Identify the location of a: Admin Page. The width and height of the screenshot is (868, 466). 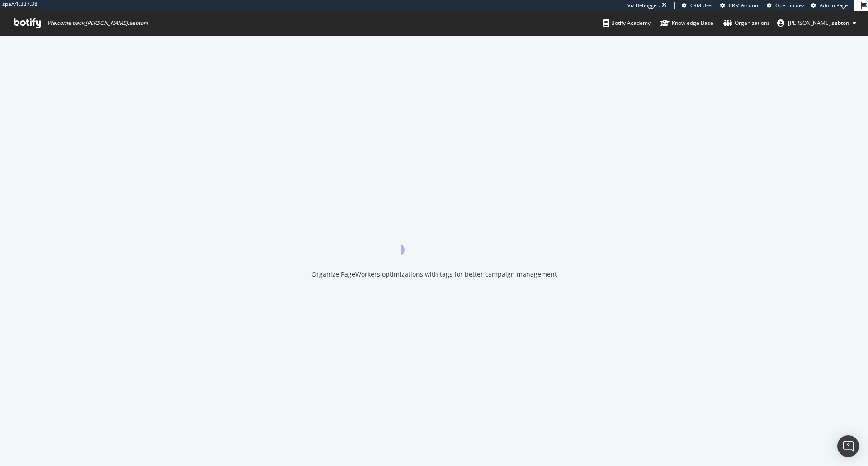
(828, 5).